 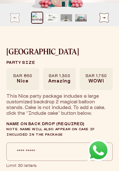 What do you see at coordinates (96, 76) in the screenshot?
I see `span: SAR 1,750` at bounding box center [96, 76].